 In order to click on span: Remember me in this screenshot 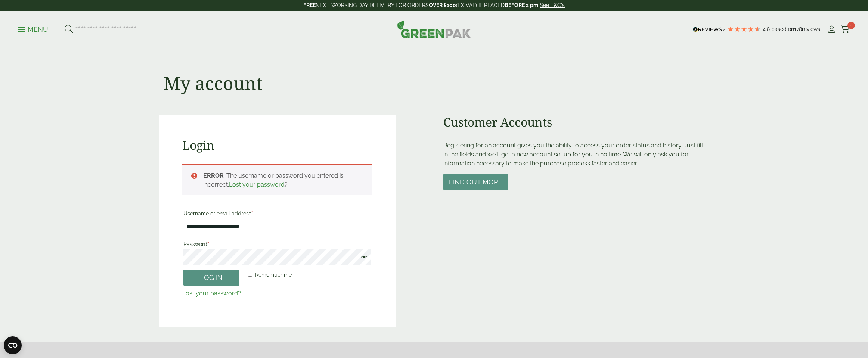, I will do `click(274, 275)`.